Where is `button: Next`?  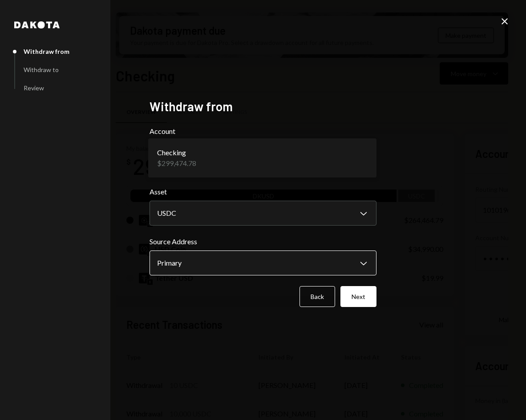 button: Next is located at coordinates (358, 297).